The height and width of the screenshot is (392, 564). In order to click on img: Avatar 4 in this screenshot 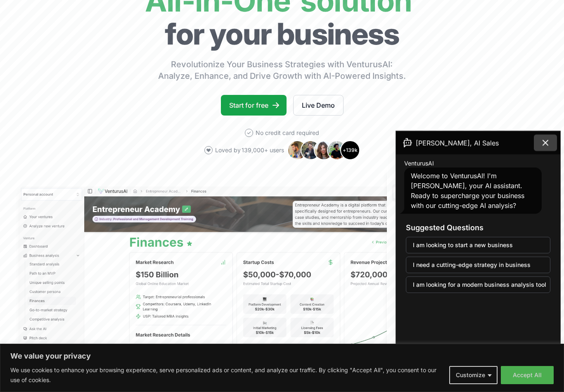, I will do `click(337, 150)`.